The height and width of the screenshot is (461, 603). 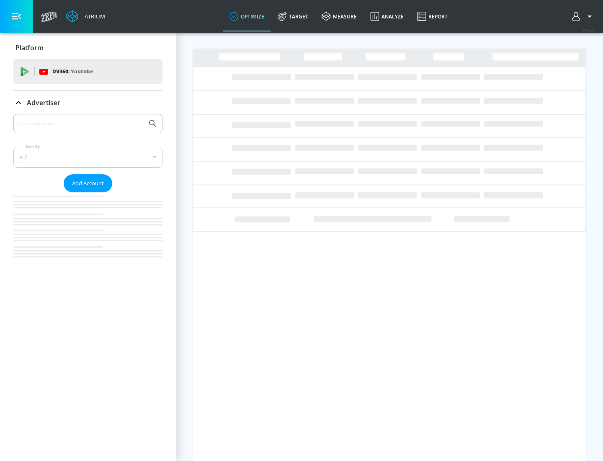 I want to click on a: Report, so click(x=432, y=16).